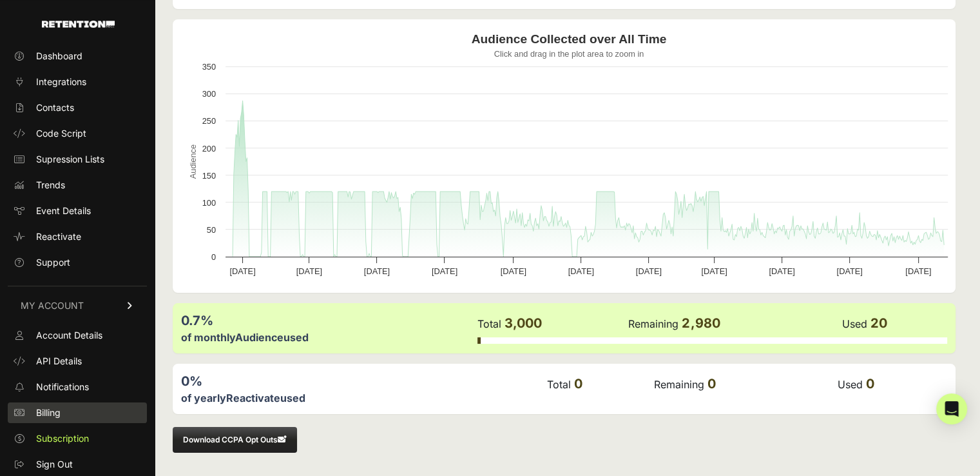  What do you see at coordinates (78, 24) in the screenshot?
I see `img: Retention.com` at bounding box center [78, 24].